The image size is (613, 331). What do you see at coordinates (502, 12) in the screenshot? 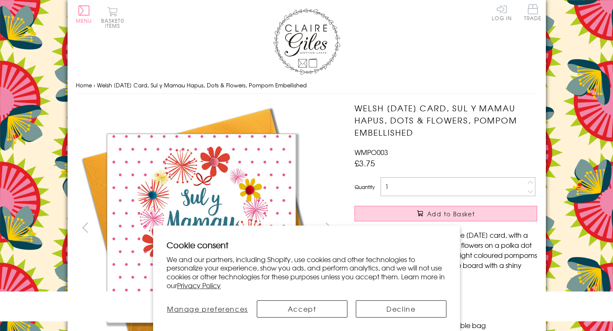
I see `a: Log In` at bounding box center [502, 12].